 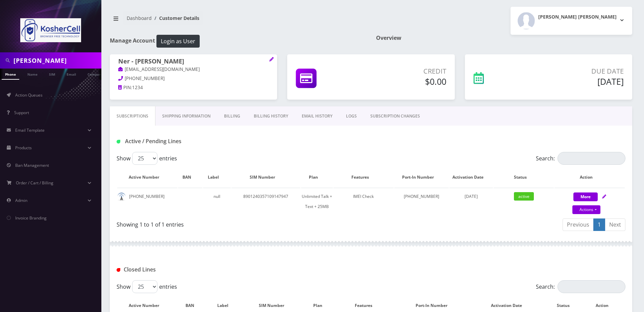 I want to click on span: active, so click(x=524, y=196).